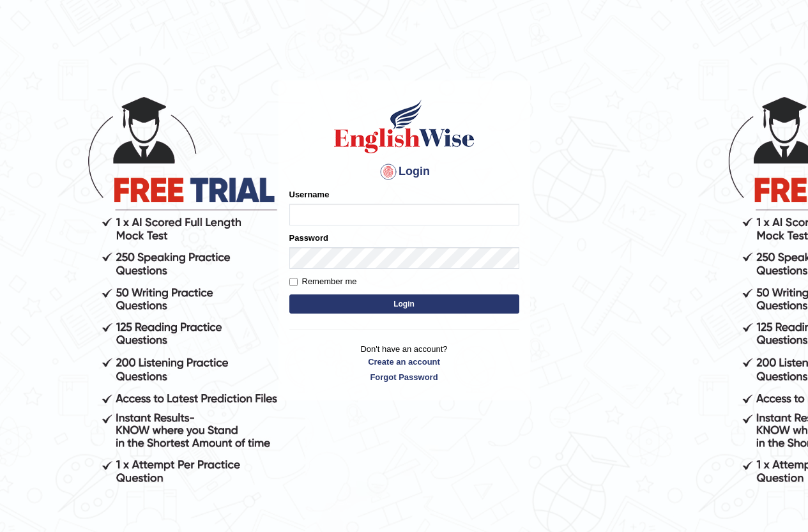 Image resolution: width=808 pixels, height=532 pixels. Describe the element at coordinates (404, 304) in the screenshot. I see `button: Login` at that location.